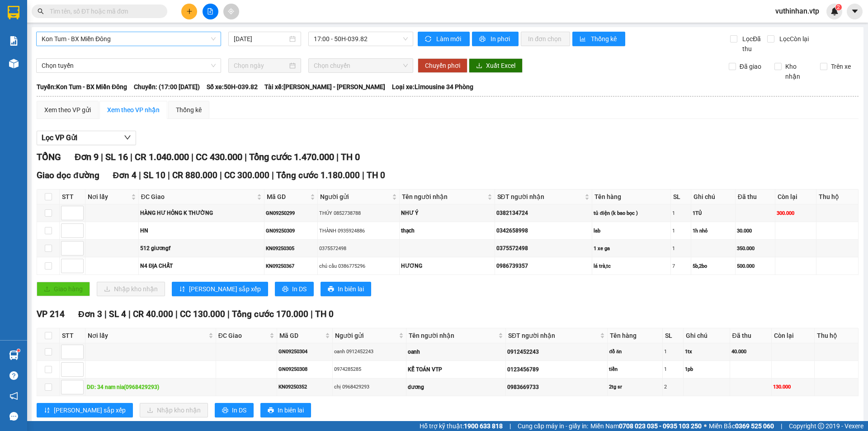  I want to click on th: Ghi chú, so click(707, 335).